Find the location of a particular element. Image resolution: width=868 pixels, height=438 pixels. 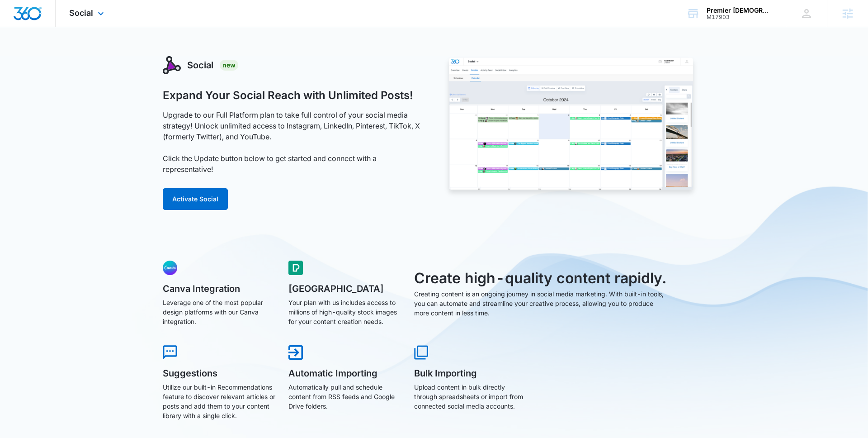

button: Activate Social is located at coordinates (196, 199).